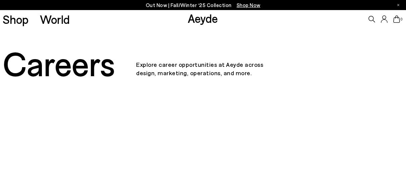 The width and height of the screenshot is (406, 185). Describe the element at coordinates (402, 19) in the screenshot. I see `span: 0` at that location.